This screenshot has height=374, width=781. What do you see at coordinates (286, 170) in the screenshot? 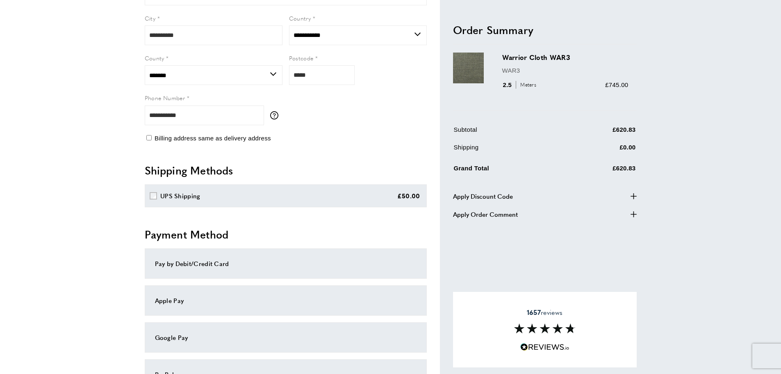
I see `h2: Shipping Methods` at bounding box center [286, 170].